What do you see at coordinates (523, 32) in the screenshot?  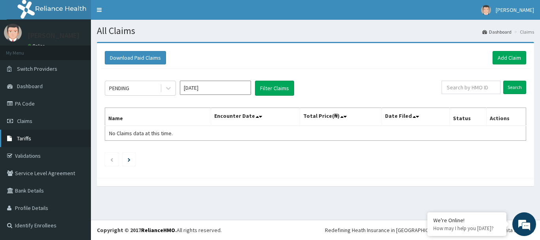 I see `li: Claims` at bounding box center [523, 32].